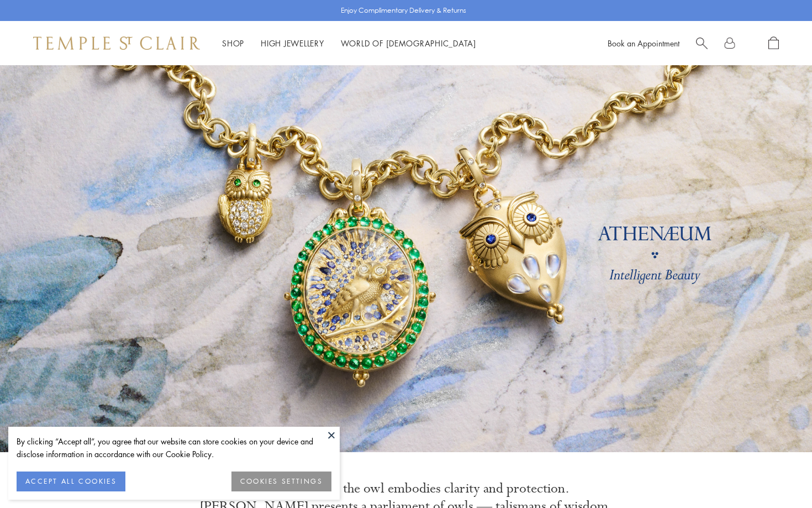 This screenshot has width=812, height=508. What do you see at coordinates (292, 43) in the screenshot?
I see `a: High JewelleryHigh Jewellery` at bounding box center [292, 43].